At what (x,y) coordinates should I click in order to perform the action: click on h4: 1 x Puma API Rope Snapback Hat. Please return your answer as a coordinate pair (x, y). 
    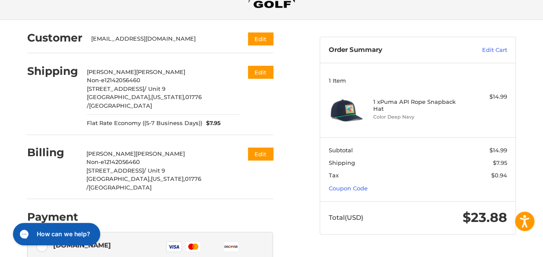
    Looking at the image, I should click on (417, 105).